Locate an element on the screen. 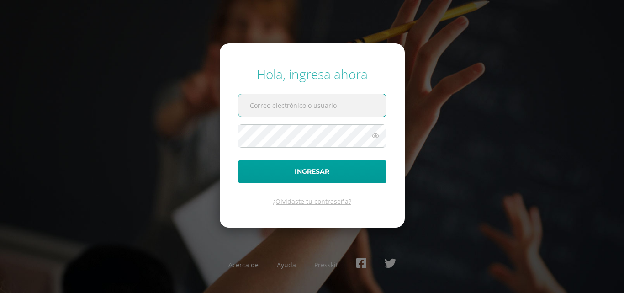 This screenshot has height=293, width=624. a: ¿Olvidaste tu contraseña? is located at coordinates (312, 201).